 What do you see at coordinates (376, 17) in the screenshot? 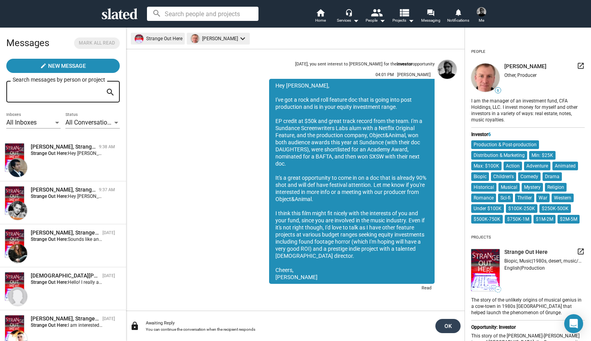
I see `button: People` at bounding box center [376, 17].